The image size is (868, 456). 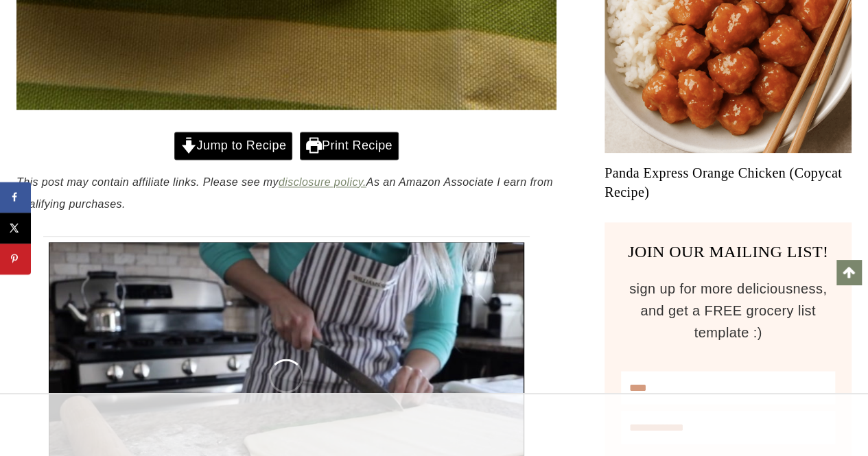 I want to click on a: disclosure policy., so click(x=323, y=182).